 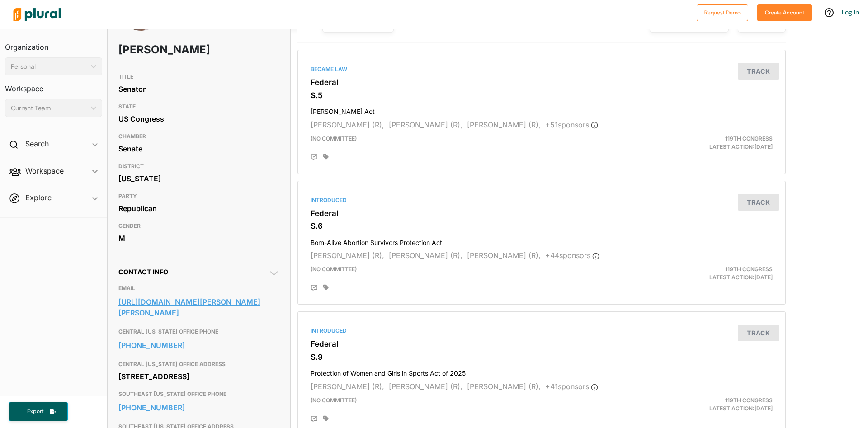 I want to click on div: Republican, so click(x=199, y=209).